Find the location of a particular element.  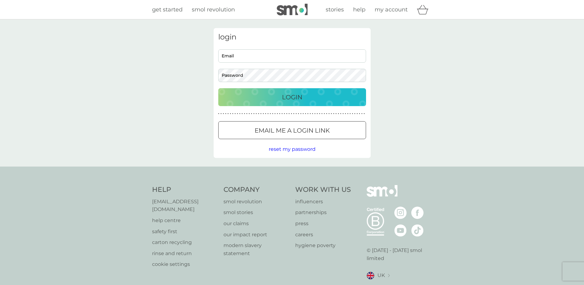

a: smol stories is located at coordinates (256, 212).